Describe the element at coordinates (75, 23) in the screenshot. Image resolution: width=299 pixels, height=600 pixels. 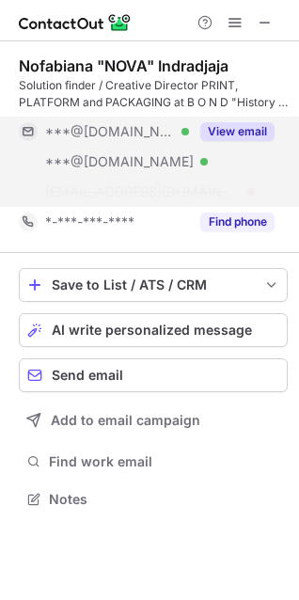
I see `img: ContactOut v5.3.10` at that location.